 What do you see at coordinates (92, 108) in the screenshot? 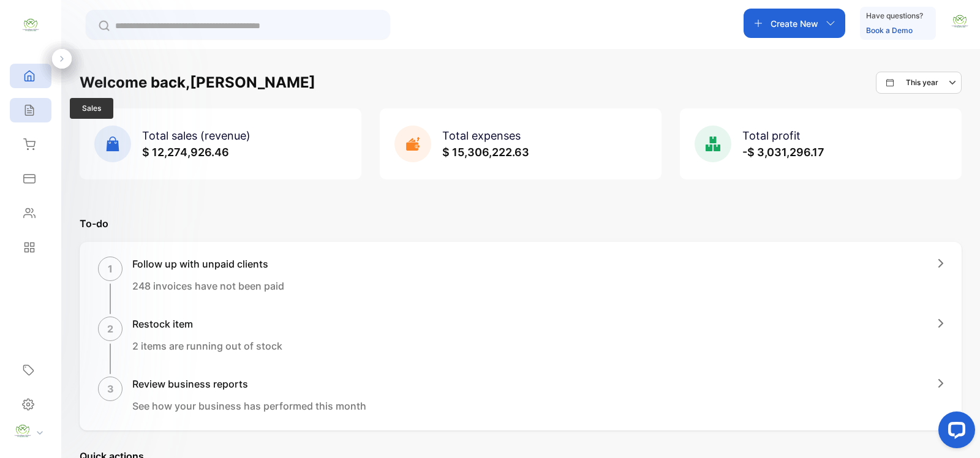
I see `span: Sales` at bounding box center [92, 108].